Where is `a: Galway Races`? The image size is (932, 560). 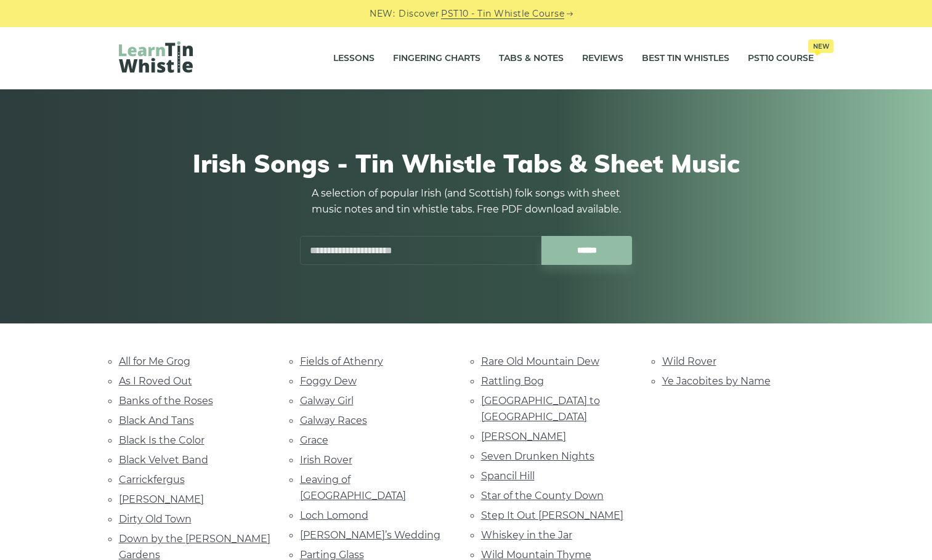 a: Galway Races is located at coordinates (333, 420).